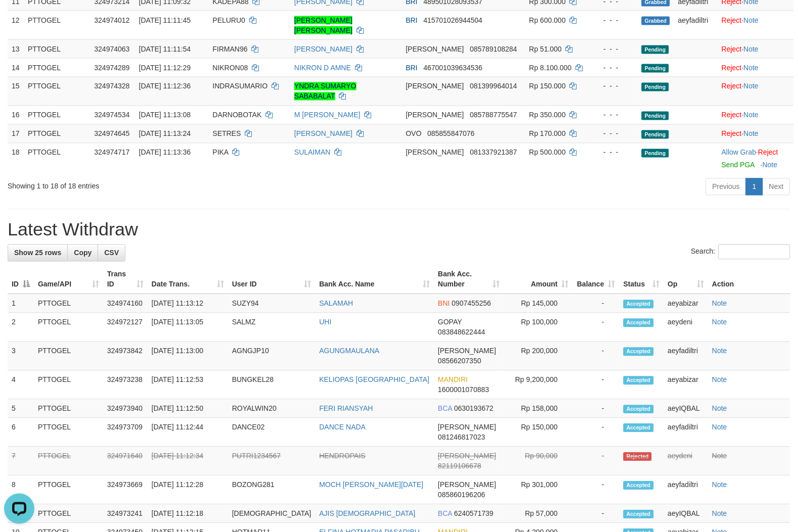 This screenshot has width=798, height=532. I want to click on span: Copy 083848622444 to clipboard, so click(461, 332).